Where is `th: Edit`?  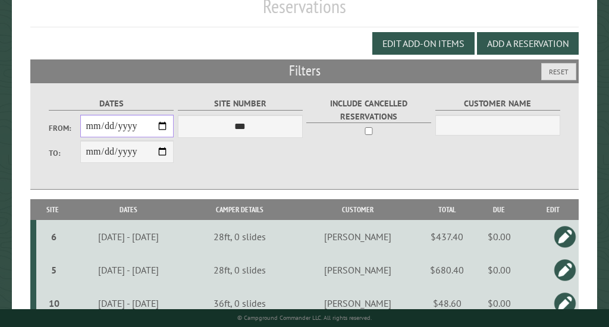 th: Edit is located at coordinates (553, 209).